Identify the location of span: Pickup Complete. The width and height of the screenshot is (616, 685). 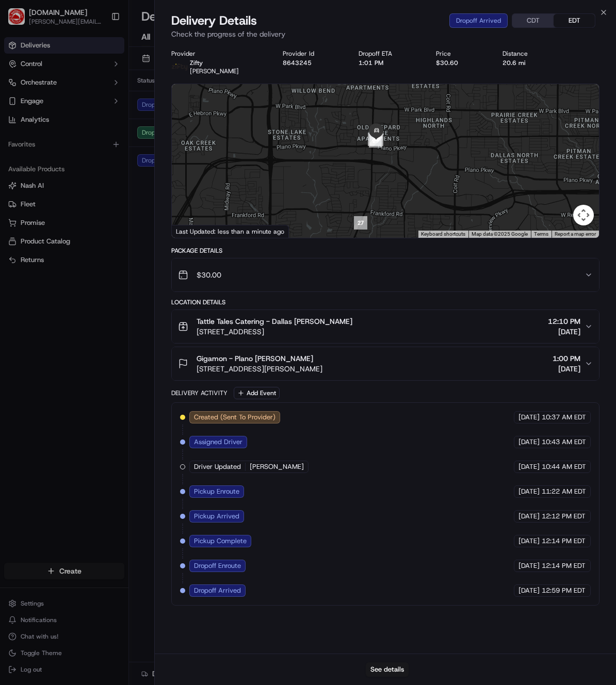
(221, 541).